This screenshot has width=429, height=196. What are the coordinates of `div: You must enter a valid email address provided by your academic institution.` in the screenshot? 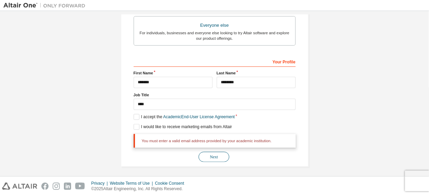 It's located at (215, 141).